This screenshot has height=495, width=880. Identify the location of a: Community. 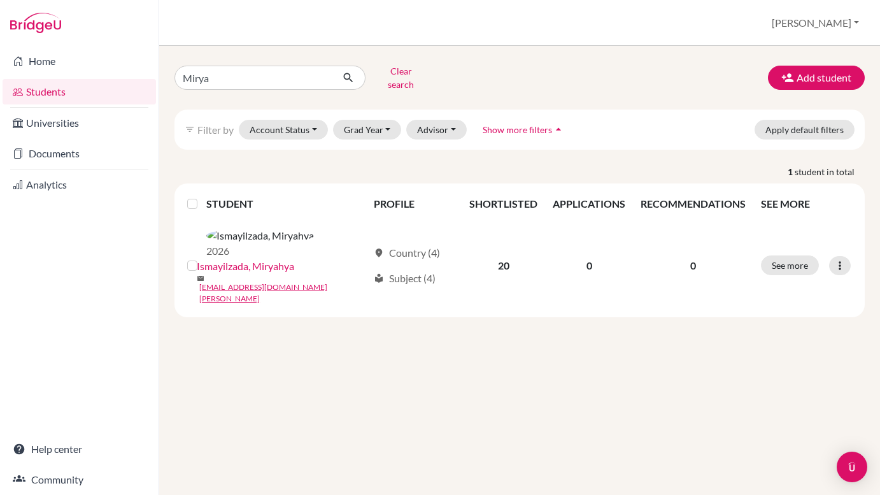
(79, 480).